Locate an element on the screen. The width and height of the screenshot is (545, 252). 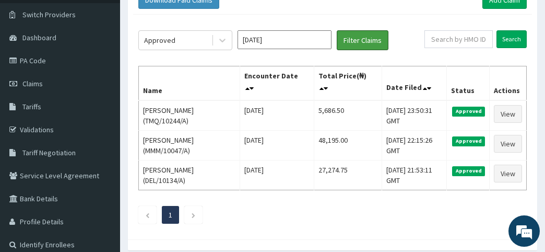
th: Date Filed is located at coordinates (414, 84).